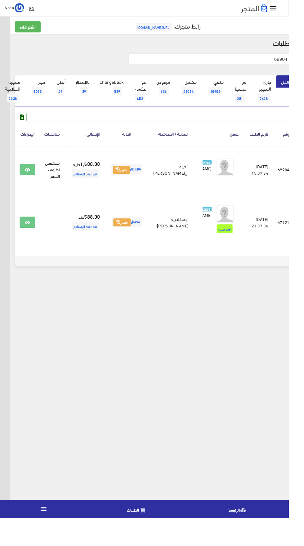 Image resolution: width=304 pixels, height=546 pixels. I want to click on a: جاري التجهيز7628, so click(278, 96).